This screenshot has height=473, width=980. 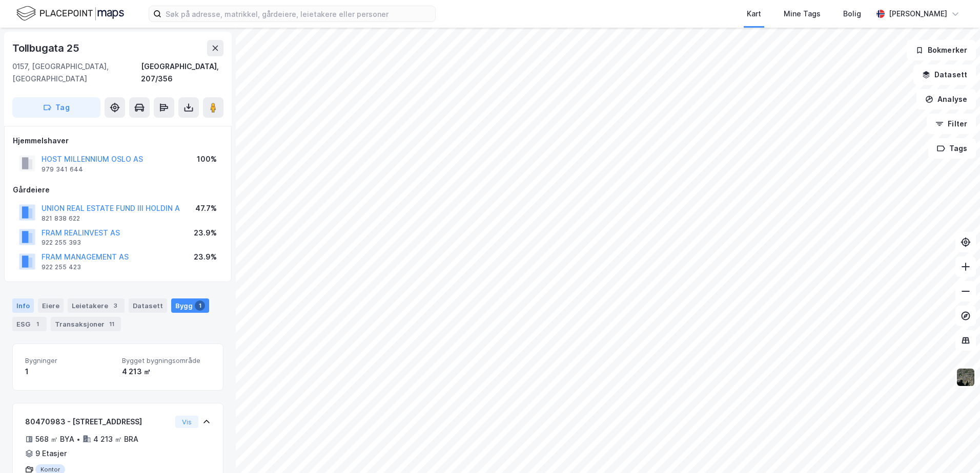 I want to click on div: 9 Etasjer, so click(x=50, y=454).